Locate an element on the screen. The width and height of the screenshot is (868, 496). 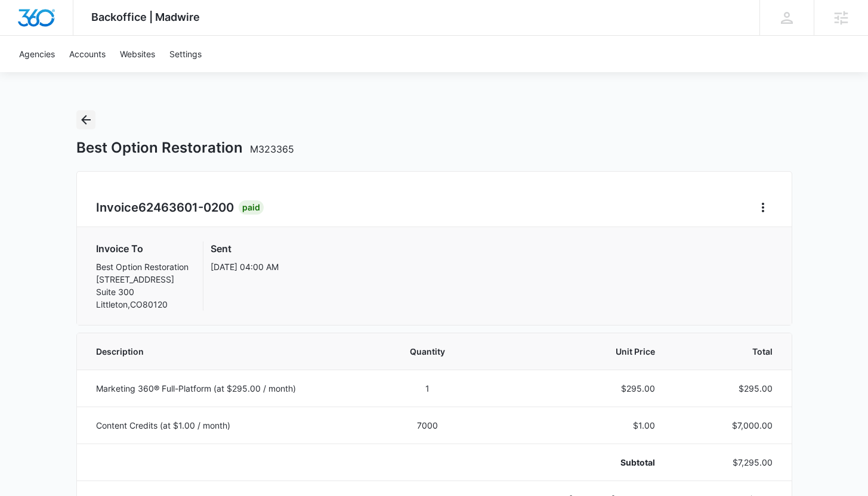
button: Home is located at coordinates (763, 207).